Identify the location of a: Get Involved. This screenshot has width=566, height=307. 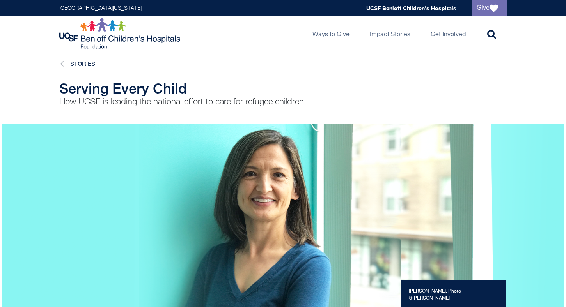
(448, 34).